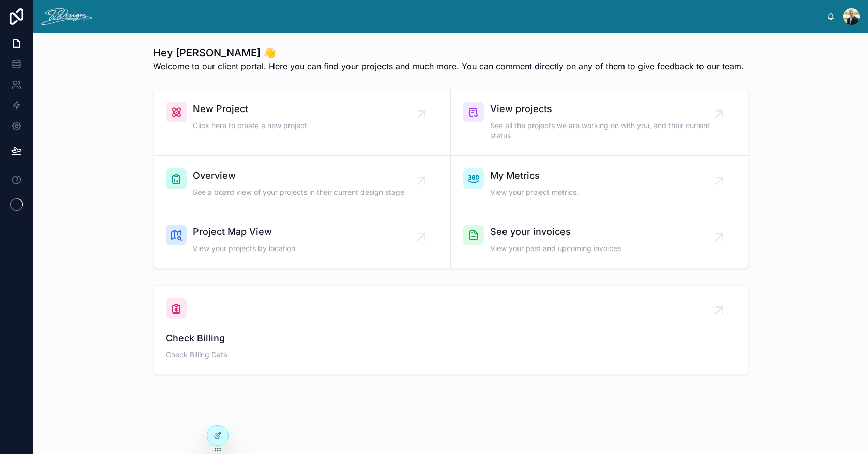 This screenshot has width=868, height=454. I want to click on span: Welcome to our client portal. Here you can find your projects and much more. You can comment dire..., so click(448, 66).